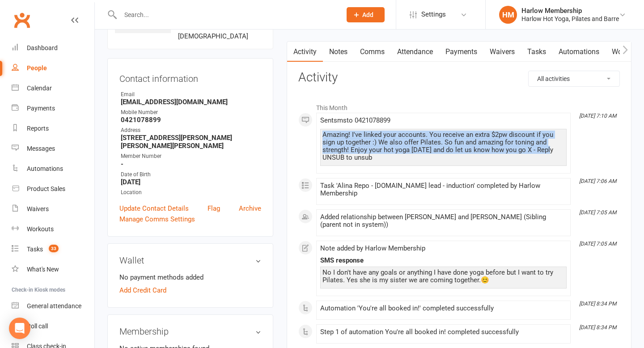  I want to click on div: Product Sales, so click(46, 189).